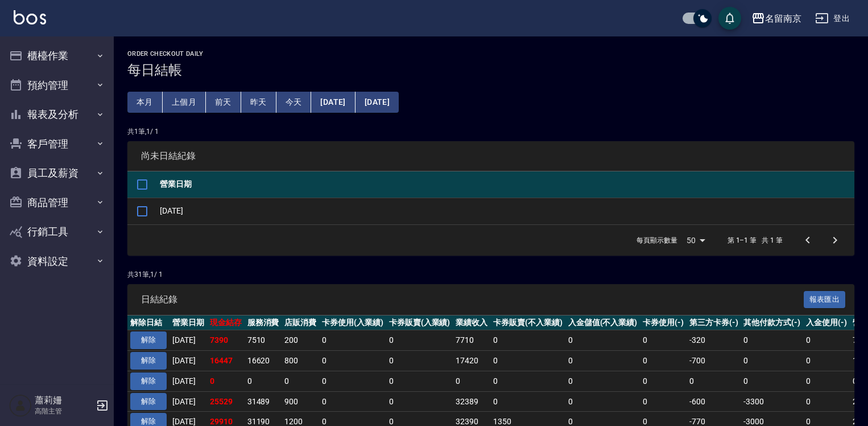 Image resolution: width=868 pixels, height=426 pixels. What do you see at coordinates (471, 401) in the screenshot?
I see `td: 32389` at bounding box center [471, 401].